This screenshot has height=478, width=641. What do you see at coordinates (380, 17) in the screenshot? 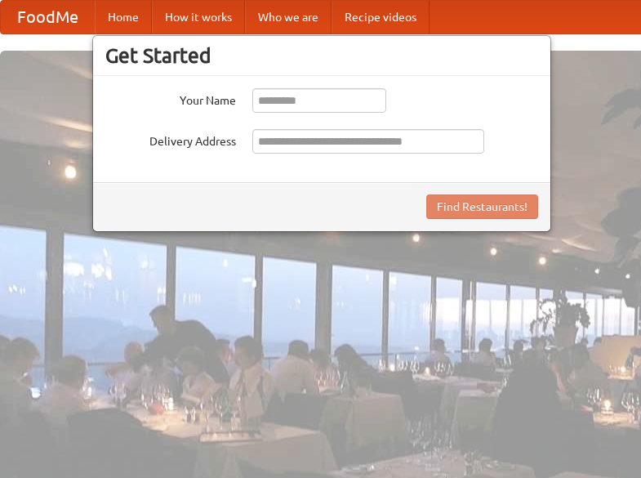
I see `a: Recipe videos` at bounding box center [380, 17].